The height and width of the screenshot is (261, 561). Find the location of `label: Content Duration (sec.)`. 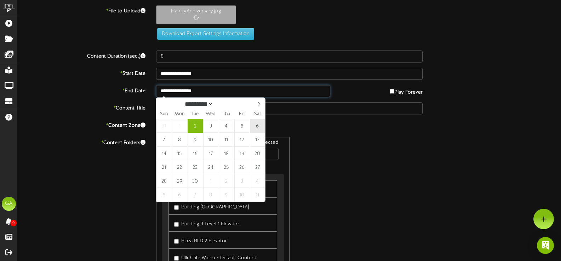

label: Content Duration (sec.) is located at coordinates (81, 55).